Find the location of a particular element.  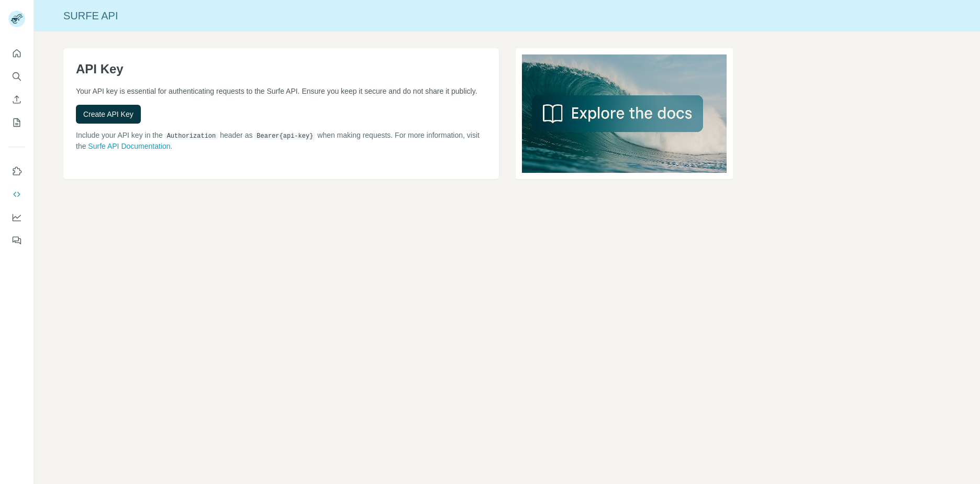

button: Quick start is located at coordinates (16, 53).